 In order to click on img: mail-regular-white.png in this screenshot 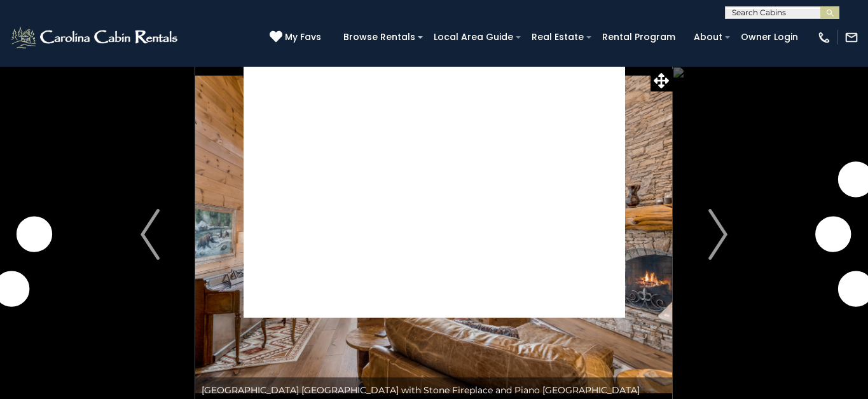, I will do `click(852, 38)`.